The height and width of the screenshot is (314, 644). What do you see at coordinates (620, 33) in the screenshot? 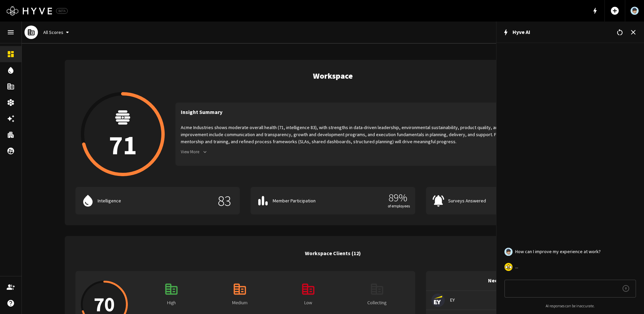
I see `button: Reset Conversation` at bounding box center [620, 33].